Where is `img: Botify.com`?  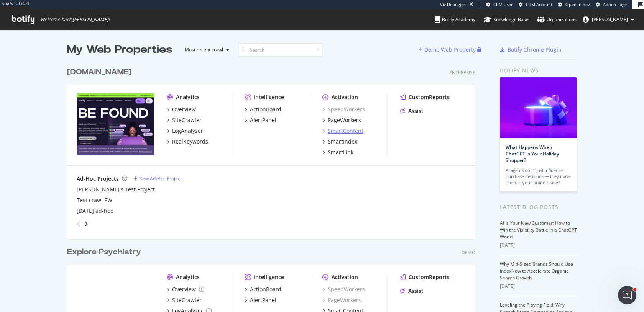
img: Botify.com is located at coordinates (115, 124).